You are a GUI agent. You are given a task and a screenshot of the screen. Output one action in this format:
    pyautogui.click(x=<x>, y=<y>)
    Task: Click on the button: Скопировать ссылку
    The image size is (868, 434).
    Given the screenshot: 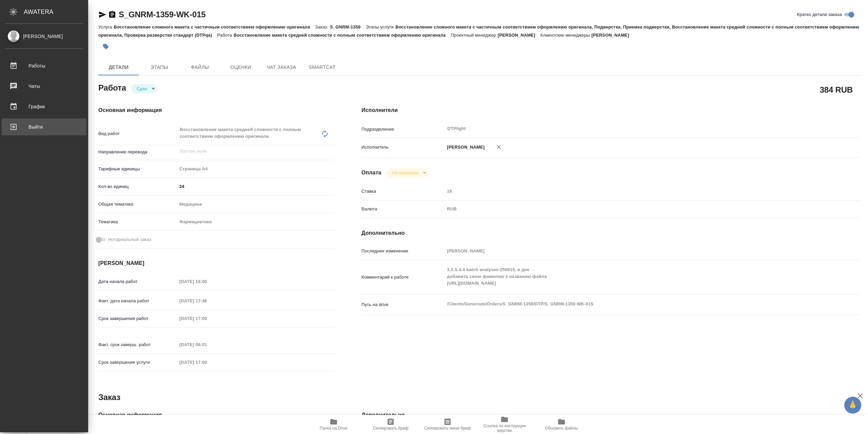 What is the action you would take?
    pyautogui.click(x=112, y=14)
    